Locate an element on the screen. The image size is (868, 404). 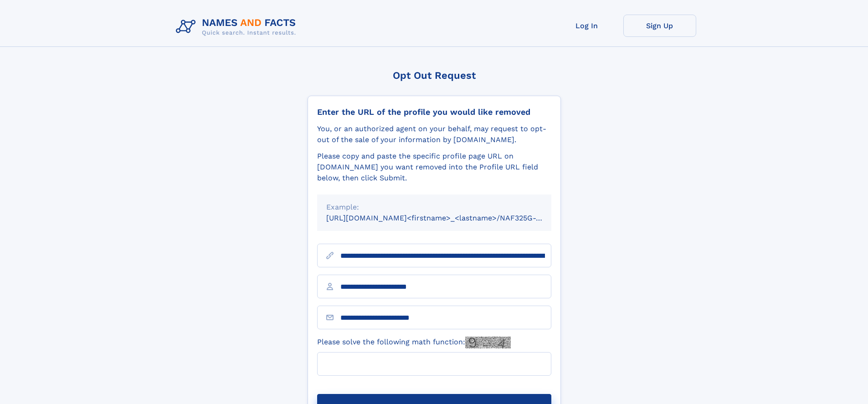
div: Opt Out Request is located at coordinates (435, 75).